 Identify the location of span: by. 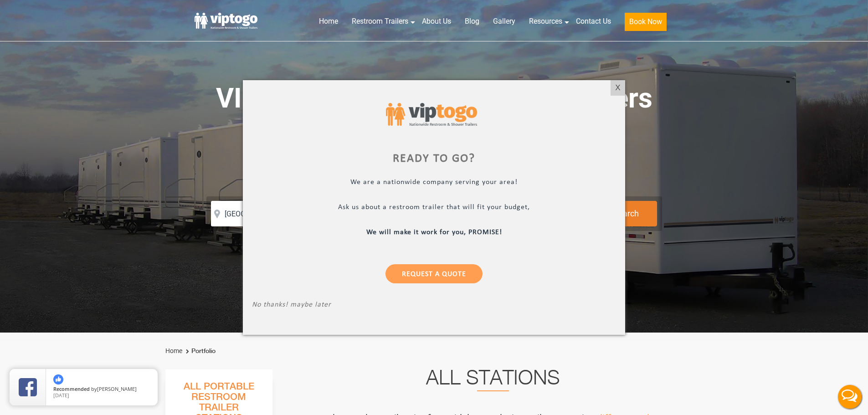
(101, 389).